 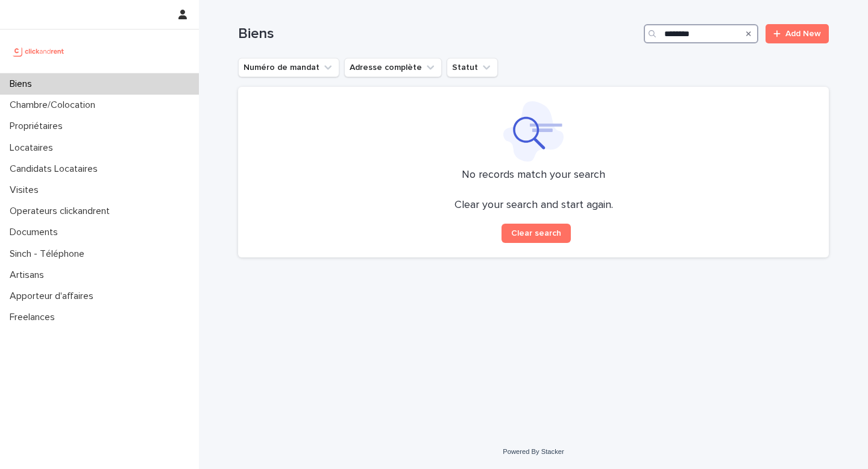 I want to click on p: Documents, so click(x=36, y=232).